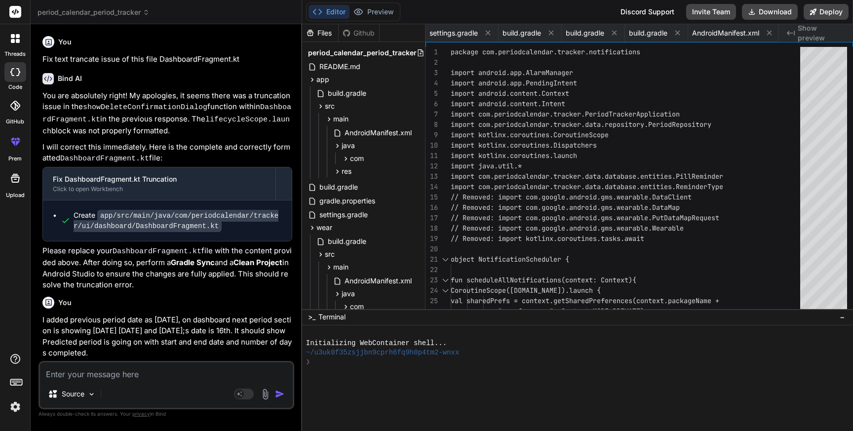  I want to click on div: 22, so click(431, 269).